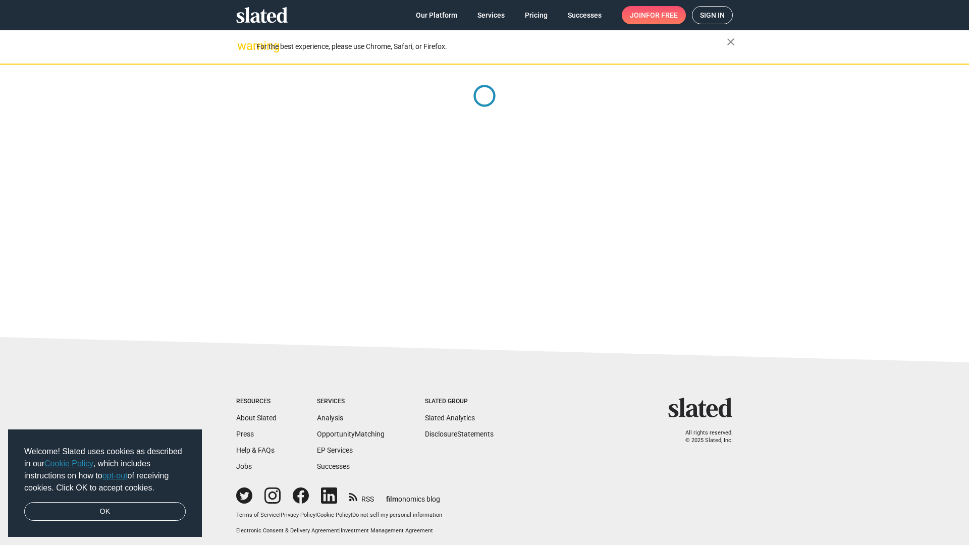 The image size is (969, 545). Describe the element at coordinates (437, 15) in the screenshot. I see `a: Our Platform` at that location.